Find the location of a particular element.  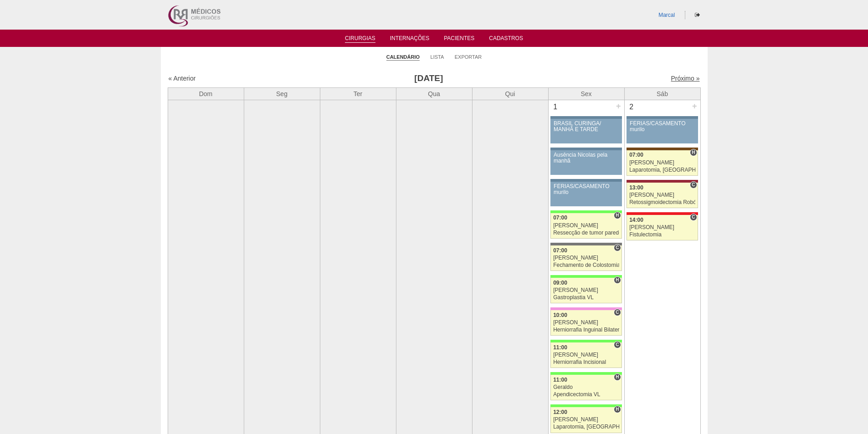

th: Ter is located at coordinates (358, 93).